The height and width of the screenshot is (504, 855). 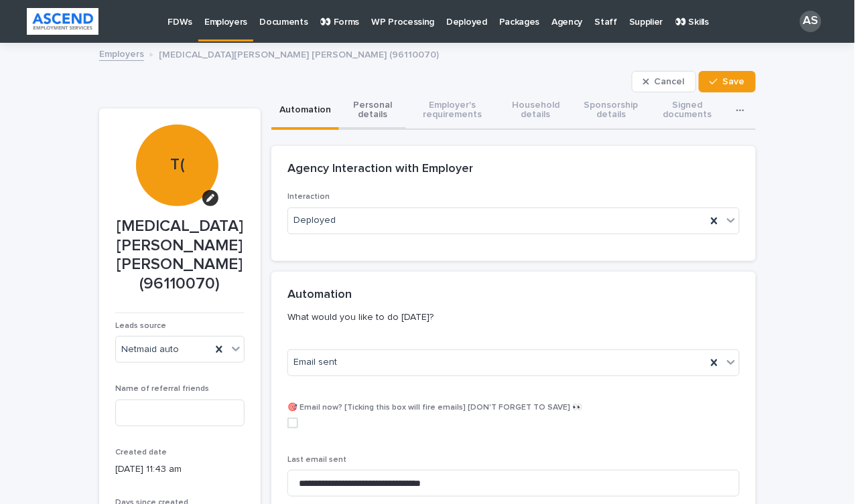 I want to click on button: Household details, so click(x=536, y=111).